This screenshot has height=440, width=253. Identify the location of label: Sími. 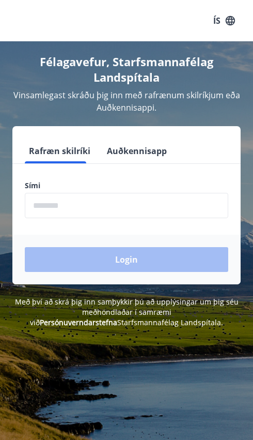
(127, 186).